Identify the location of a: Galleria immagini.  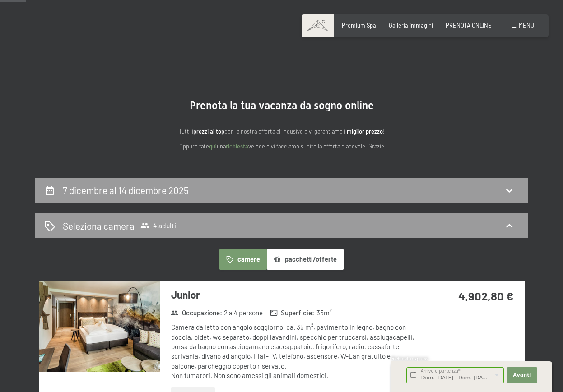
(411, 25).